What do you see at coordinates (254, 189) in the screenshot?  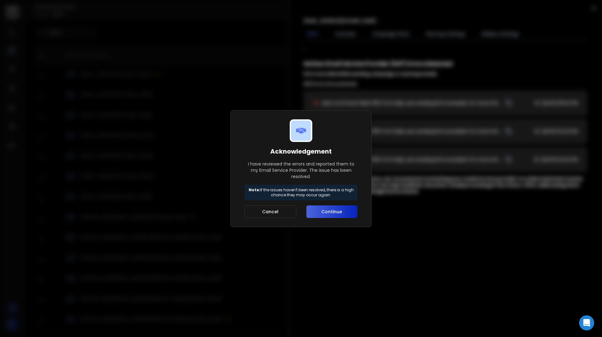 I see `strong: Note:` at bounding box center [254, 189].